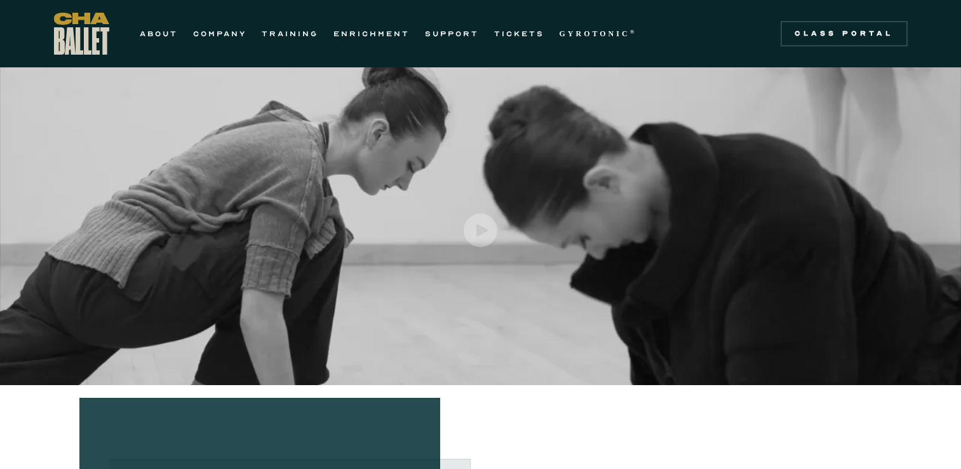 The width and height of the screenshot is (961, 469). I want to click on a: ABOUT, so click(159, 34).